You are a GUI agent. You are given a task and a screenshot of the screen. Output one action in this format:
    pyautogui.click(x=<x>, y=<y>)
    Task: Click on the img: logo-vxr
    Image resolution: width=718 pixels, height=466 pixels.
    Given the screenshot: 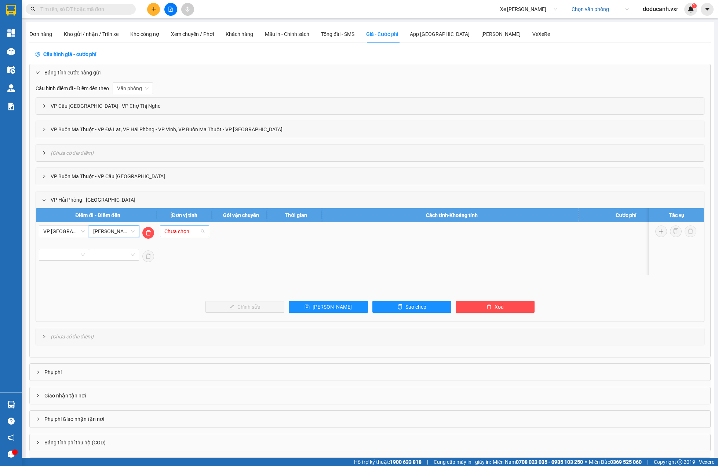 What is the action you would take?
    pyautogui.click(x=11, y=10)
    